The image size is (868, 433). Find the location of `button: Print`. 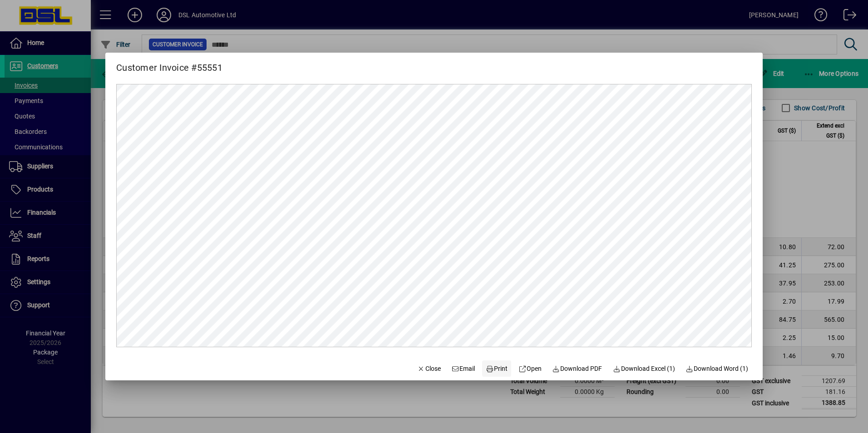

button: Print is located at coordinates (496, 368).